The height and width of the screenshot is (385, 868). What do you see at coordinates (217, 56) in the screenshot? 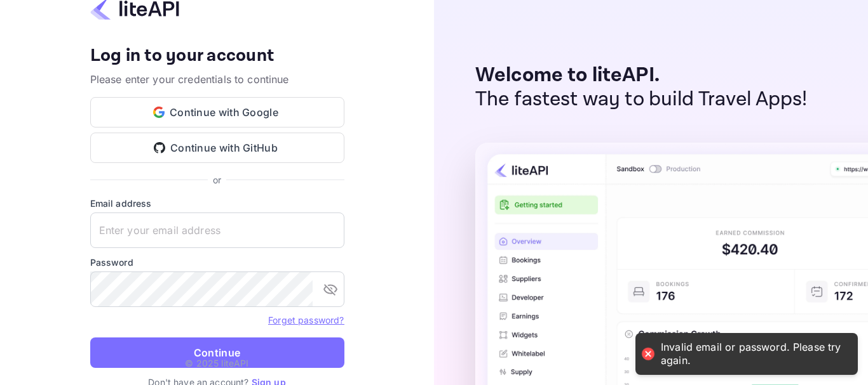
I see `h4: Log in to your account` at bounding box center [217, 56].